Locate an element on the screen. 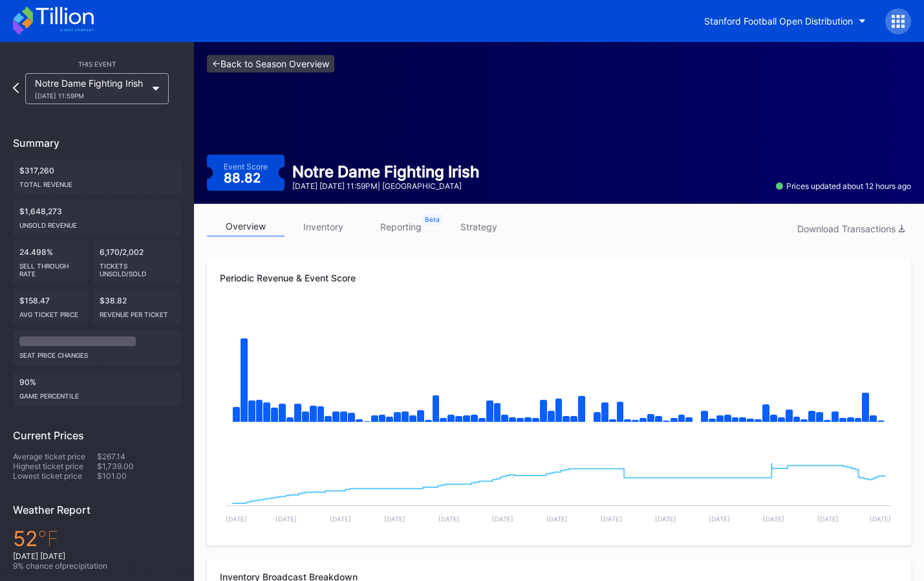 The image size is (924, 581). div: Unsold Revenue is located at coordinates (97, 223).